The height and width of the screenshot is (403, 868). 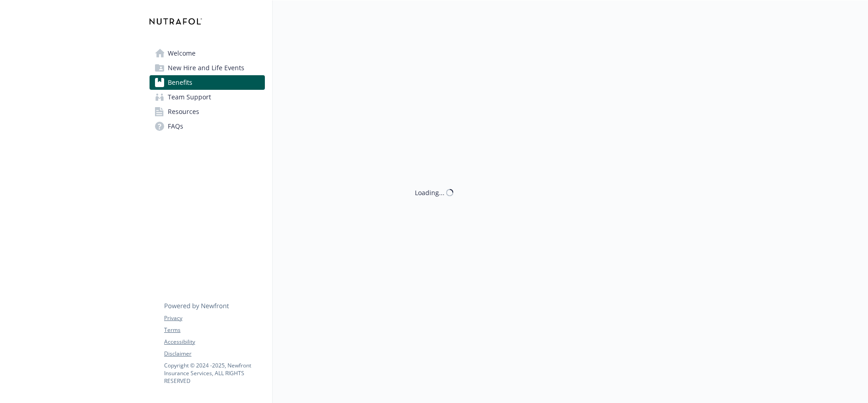 I want to click on a: Benefits, so click(x=207, y=82).